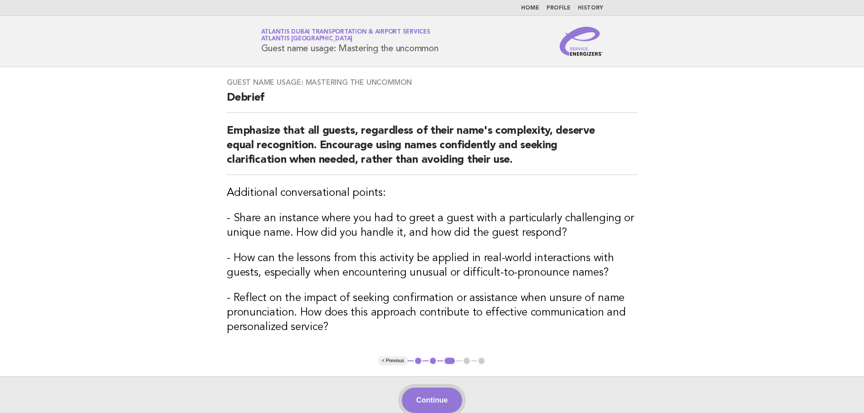 The height and width of the screenshot is (413, 864). I want to click on img: Service Energizers, so click(582, 41).